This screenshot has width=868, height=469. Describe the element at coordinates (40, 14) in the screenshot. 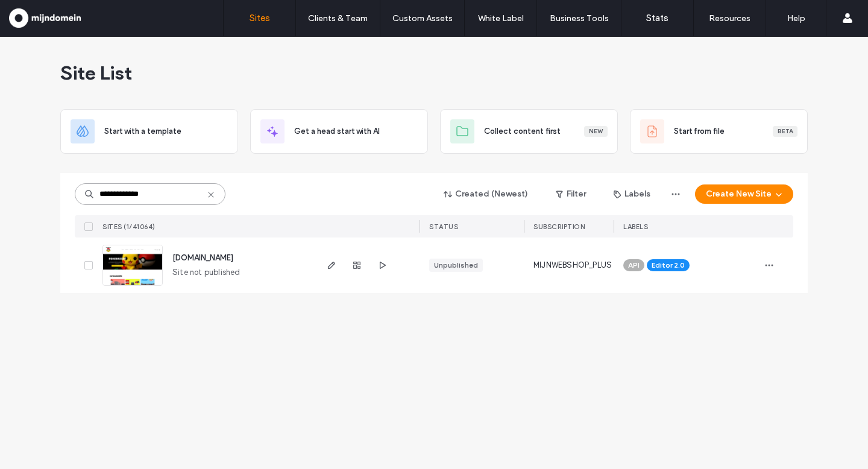

I see `span: Help` at that location.